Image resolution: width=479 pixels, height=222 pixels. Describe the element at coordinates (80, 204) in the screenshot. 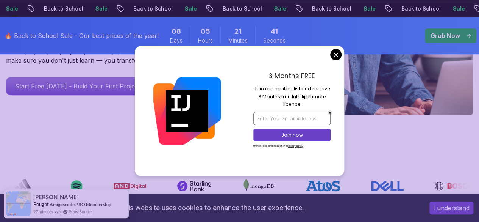

I see `a: Amigoscode PRO Membership` at that location.